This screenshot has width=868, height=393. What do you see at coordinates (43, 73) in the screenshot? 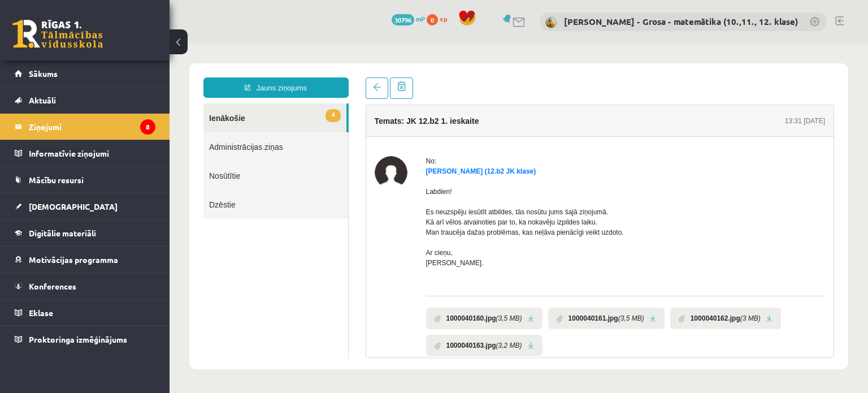
I see `span: Sākums` at bounding box center [43, 73].